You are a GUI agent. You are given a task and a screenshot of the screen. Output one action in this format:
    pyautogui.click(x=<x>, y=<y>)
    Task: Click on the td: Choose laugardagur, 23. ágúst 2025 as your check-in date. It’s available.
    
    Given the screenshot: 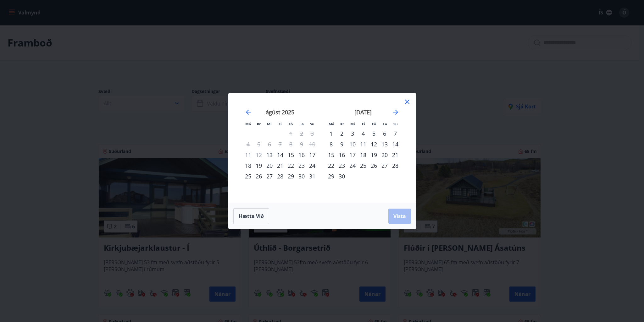 What is the action you would take?
    pyautogui.click(x=302, y=166)
    